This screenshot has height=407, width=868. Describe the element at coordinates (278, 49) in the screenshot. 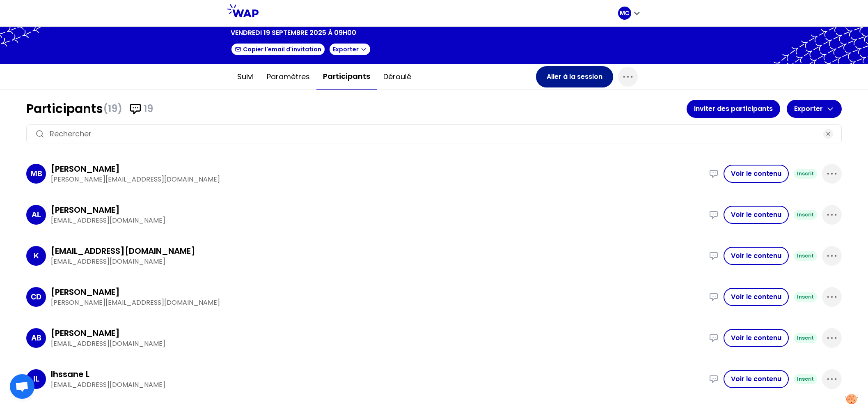

I see `button: Copier l'email d'invitation` at that location.